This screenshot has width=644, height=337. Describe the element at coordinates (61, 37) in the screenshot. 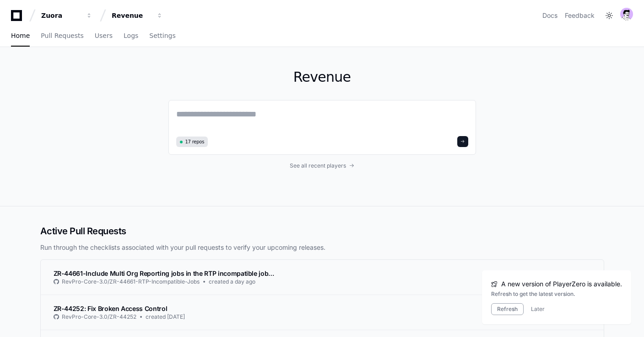

I see `a: Pull Requests` at that location.